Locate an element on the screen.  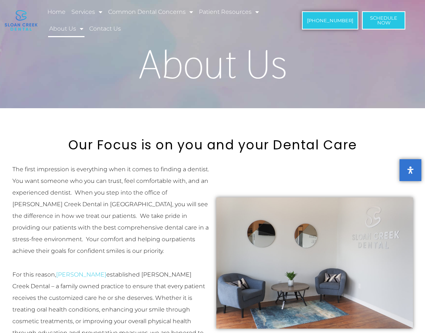
img: Fairview Dental Office Waiting Area is located at coordinates (315, 263).